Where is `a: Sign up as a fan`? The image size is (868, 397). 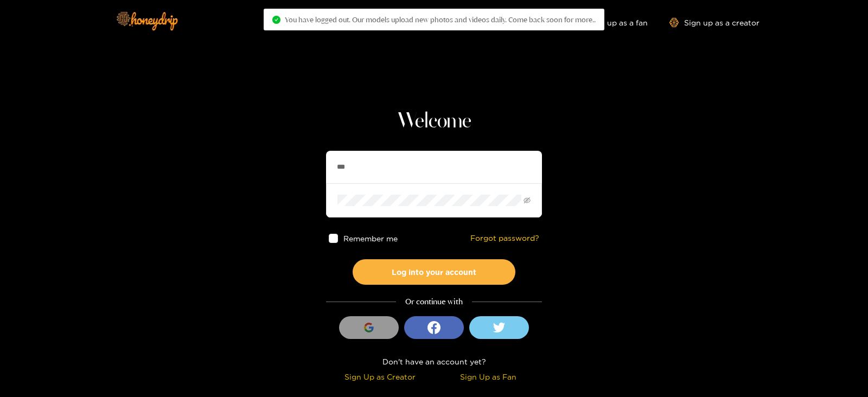
a: Sign up as a fan is located at coordinates (610, 22).